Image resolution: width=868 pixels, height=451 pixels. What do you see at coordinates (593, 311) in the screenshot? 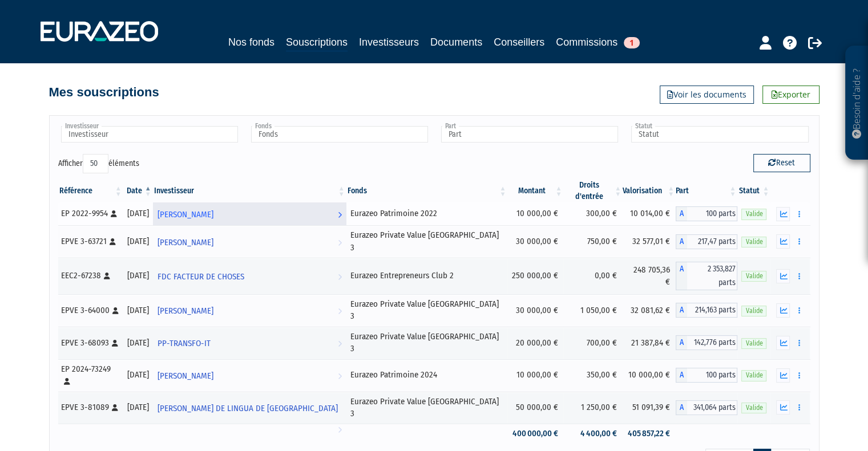
I see `td: 1 050,00 €` at bounding box center [593, 311].